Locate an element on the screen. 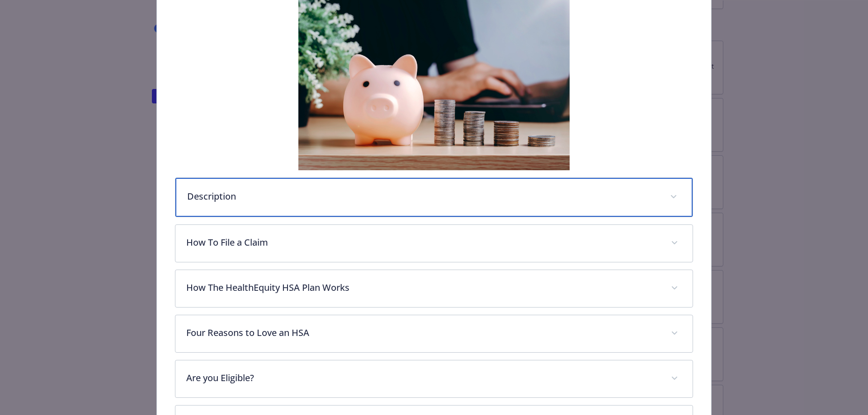 This screenshot has width=868, height=415. p: Description is located at coordinates (423, 196).